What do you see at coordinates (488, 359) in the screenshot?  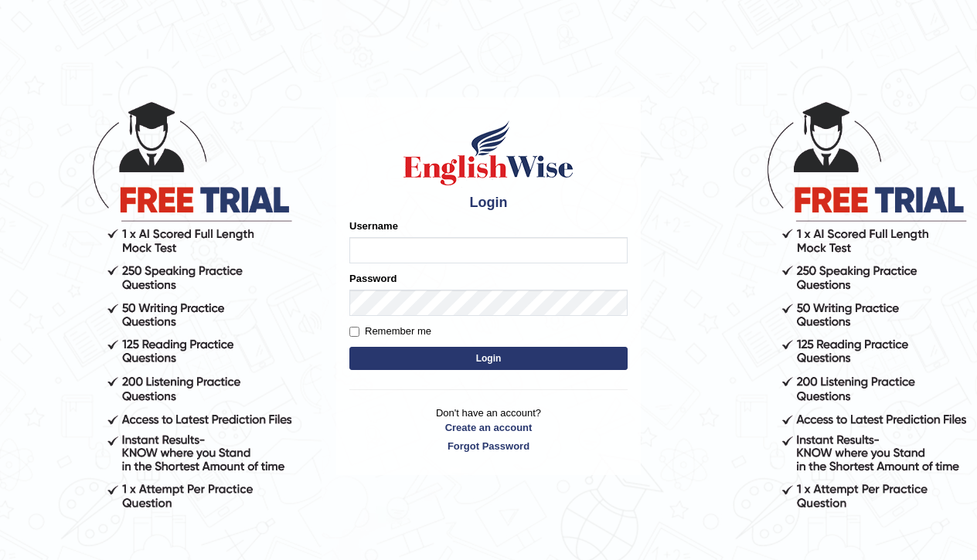 I see `button: Login` at bounding box center [488, 359].